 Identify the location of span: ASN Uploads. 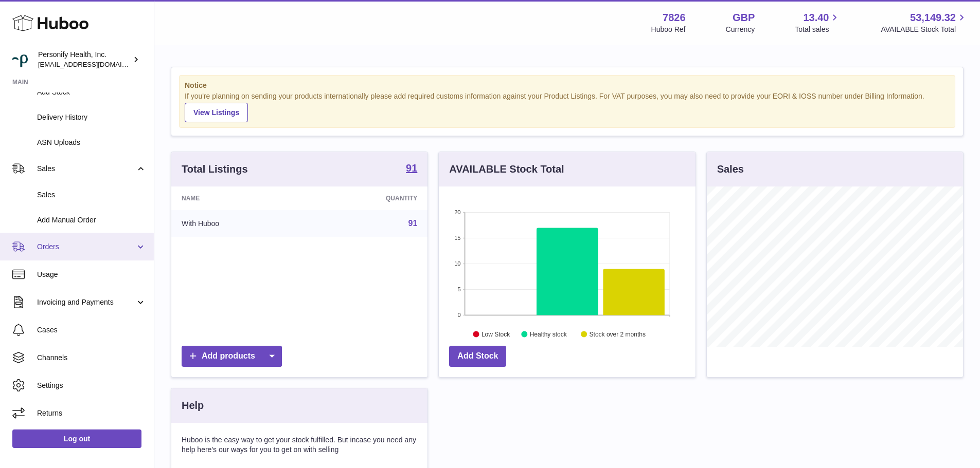
(92, 143).